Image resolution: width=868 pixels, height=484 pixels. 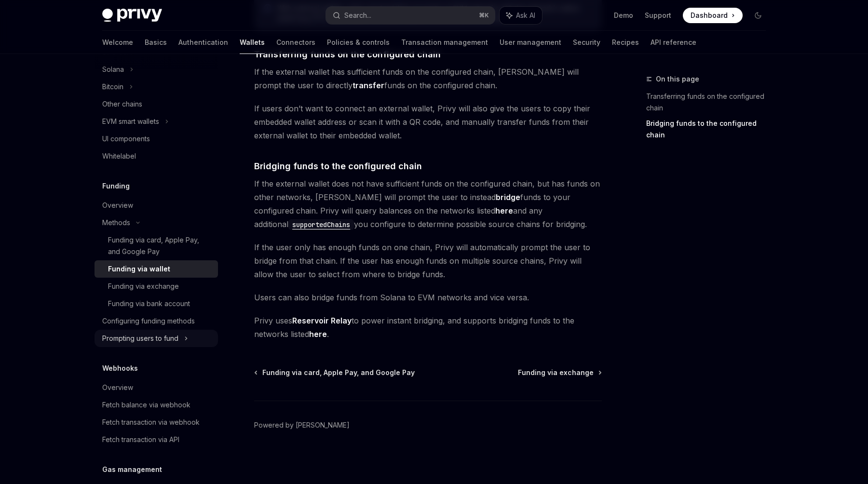 I want to click on div: Fetch balance via webhook, so click(x=146, y=405).